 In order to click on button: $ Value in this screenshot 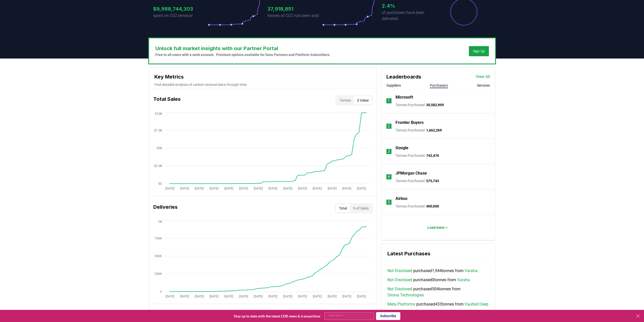, I will do `click(363, 100)`.